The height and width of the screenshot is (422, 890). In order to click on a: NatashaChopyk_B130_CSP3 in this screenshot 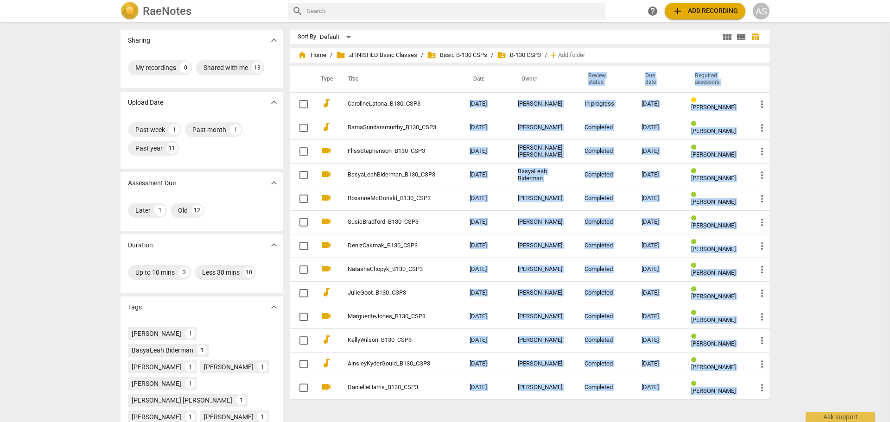, I will do `click(392, 269)`.